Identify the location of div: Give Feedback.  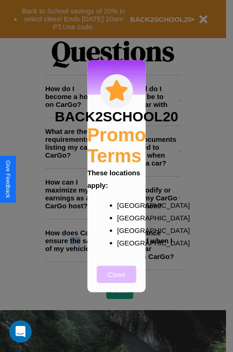
(8, 179).